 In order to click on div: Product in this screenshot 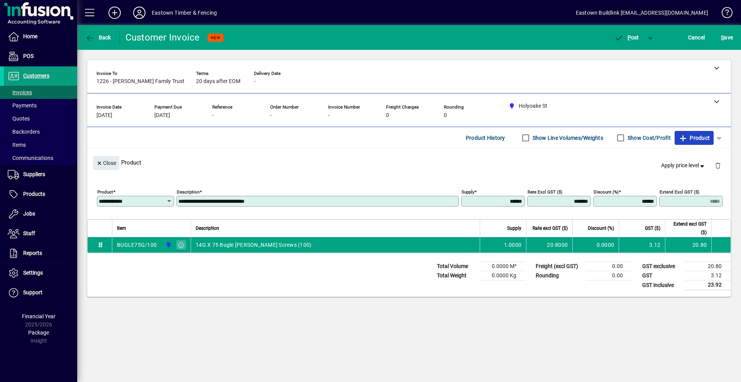, I will do `click(409, 162)`.